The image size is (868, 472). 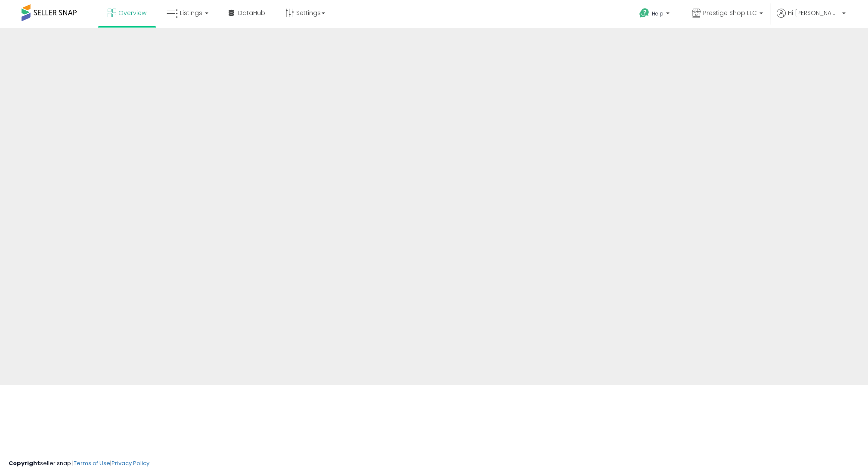 I want to click on i: Get Help, so click(x=644, y=13).